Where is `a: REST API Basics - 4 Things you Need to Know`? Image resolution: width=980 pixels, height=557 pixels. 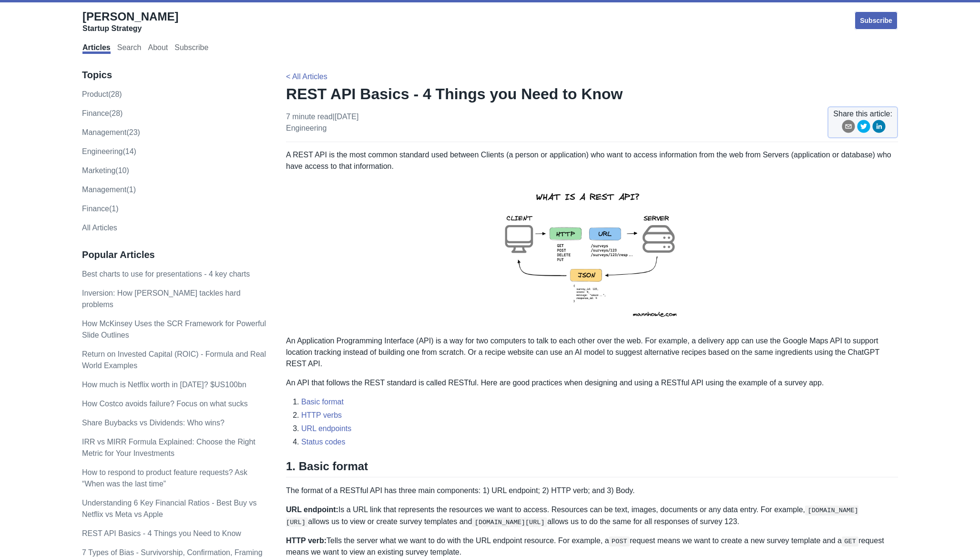 a: REST API Basics - 4 Things you Need to Know is located at coordinates (162, 533).